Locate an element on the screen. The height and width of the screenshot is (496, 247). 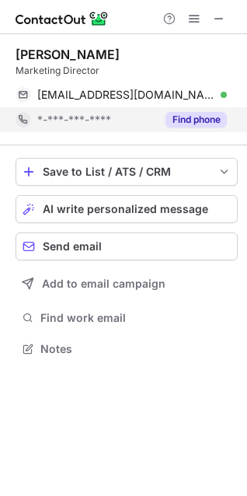
img: ContactOut v5.3.10 is located at coordinates (62, 19).